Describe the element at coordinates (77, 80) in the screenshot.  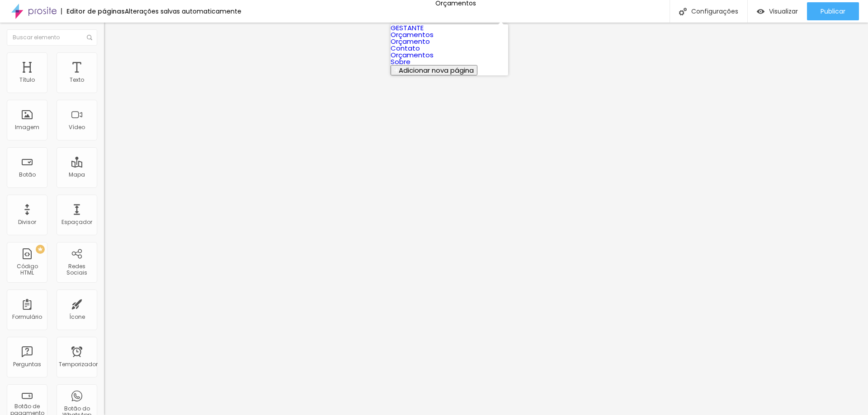
I see `font: Texto` at that location.